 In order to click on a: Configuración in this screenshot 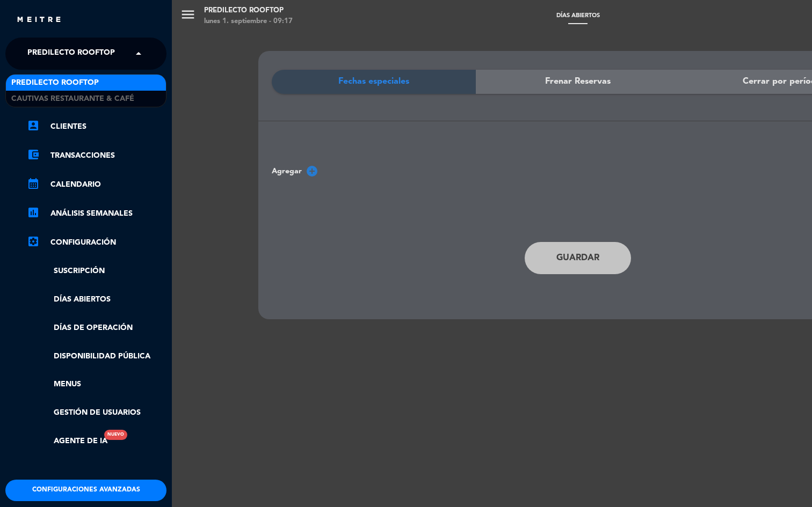, I will do `click(97, 242)`.